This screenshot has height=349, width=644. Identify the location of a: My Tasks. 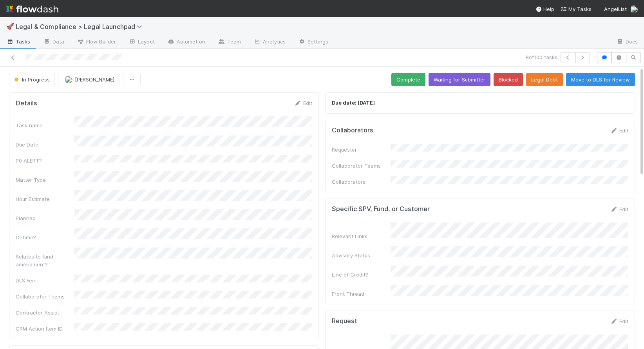
(576, 9).